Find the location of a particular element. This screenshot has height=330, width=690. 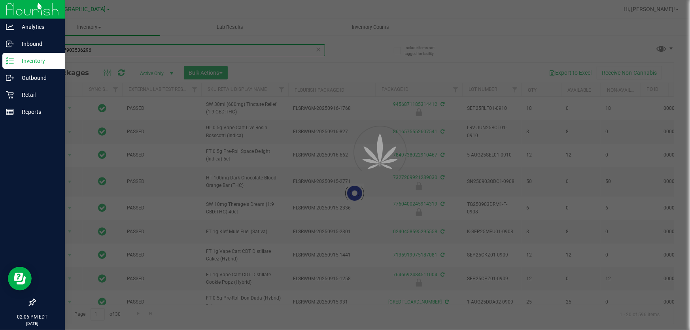

p: 02:06 PM EDT is located at coordinates (32, 317).